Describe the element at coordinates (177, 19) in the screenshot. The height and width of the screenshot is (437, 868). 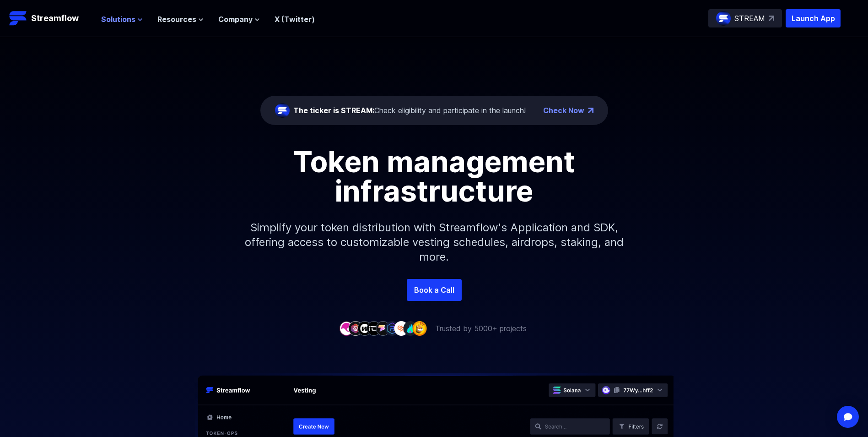
I see `span: Resources` at that location.